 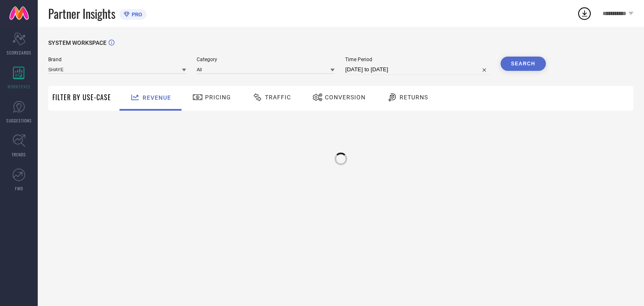 I want to click on span: FWD, so click(x=19, y=188).